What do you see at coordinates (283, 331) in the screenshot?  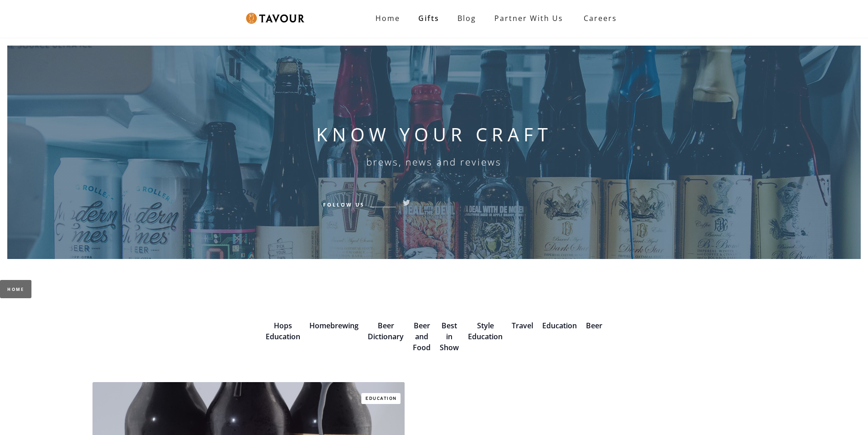 I see `a: Hops Education` at bounding box center [283, 331].